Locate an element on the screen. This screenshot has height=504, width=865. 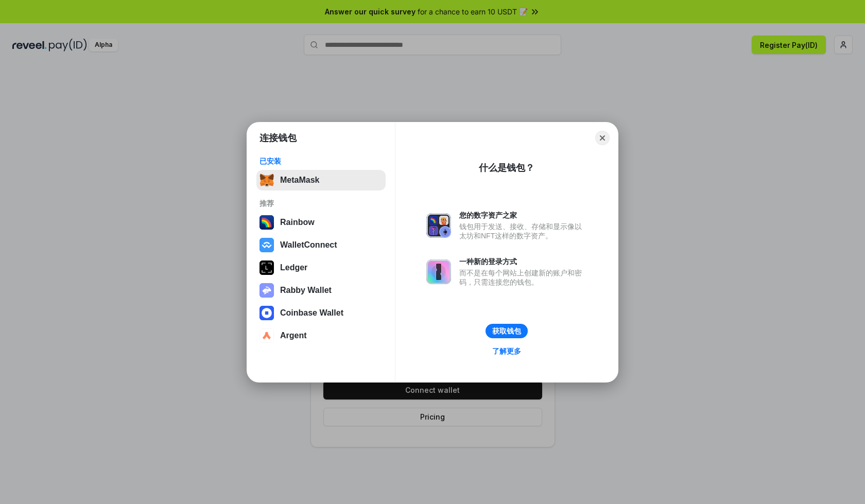
h1: 连接钱包 is located at coordinates (278, 138).